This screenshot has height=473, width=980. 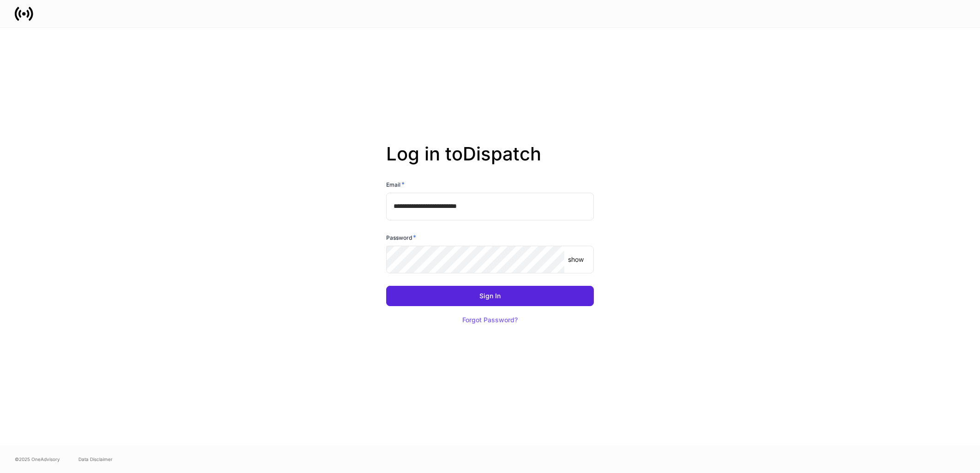 What do you see at coordinates (490, 320) in the screenshot?
I see `button: Forgot Password?` at bounding box center [490, 320].